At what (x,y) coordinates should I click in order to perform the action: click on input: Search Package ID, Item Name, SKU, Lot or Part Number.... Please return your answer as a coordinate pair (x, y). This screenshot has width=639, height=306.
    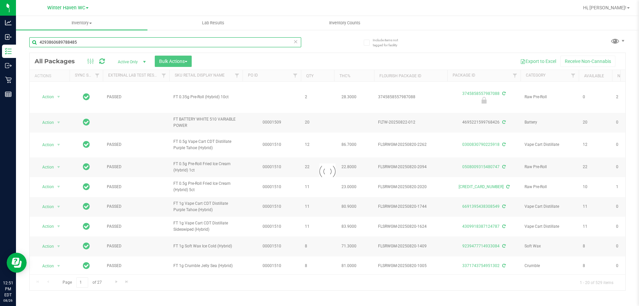
    Looking at the image, I should click on (165, 42).